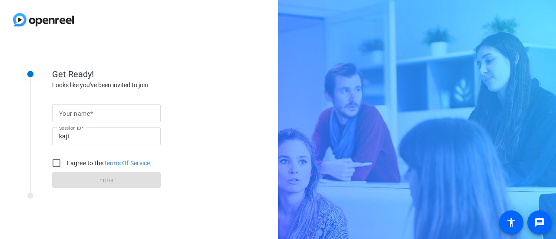 This screenshot has width=556, height=239. Describe the element at coordinates (127, 163) in the screenshot. I see `a: Terms Of Service` at that location.